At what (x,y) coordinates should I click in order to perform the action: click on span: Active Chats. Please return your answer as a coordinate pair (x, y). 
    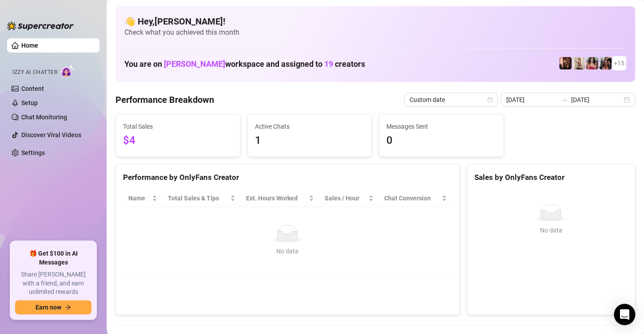
    Looking at the image, I should click on (310, 126).